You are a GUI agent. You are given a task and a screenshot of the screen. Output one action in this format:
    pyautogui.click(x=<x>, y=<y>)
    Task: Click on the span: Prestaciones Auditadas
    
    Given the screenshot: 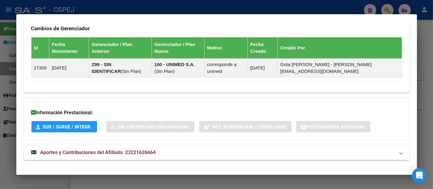 What is the action you would take?
    pyautogui.click(x=336, y=127)
    